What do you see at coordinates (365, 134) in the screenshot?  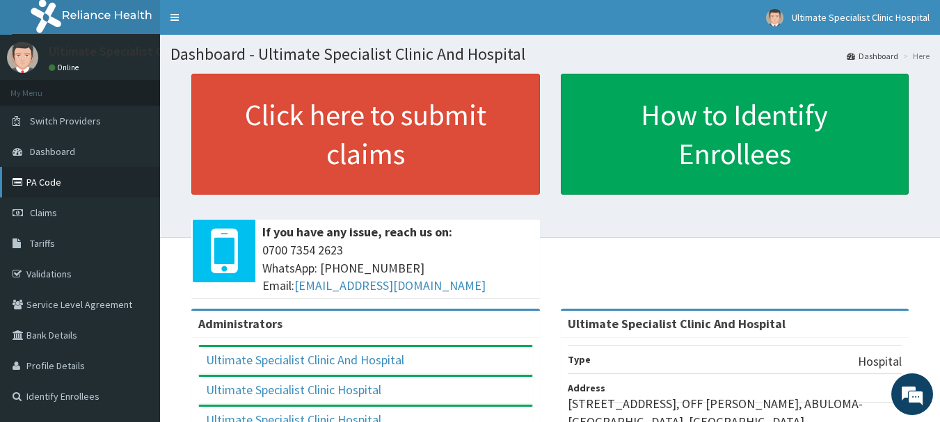 I see `a: Click here to submit claims` at bounding box center [365, 134].